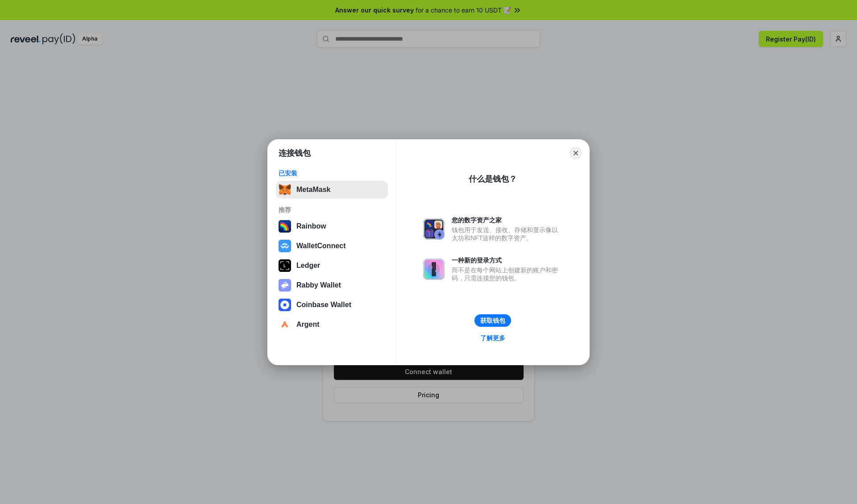 This screenshot has width=857, height=504. Describe the element at coordinates (308, 324) in the screenshot. I see `div: Argent` at that location.